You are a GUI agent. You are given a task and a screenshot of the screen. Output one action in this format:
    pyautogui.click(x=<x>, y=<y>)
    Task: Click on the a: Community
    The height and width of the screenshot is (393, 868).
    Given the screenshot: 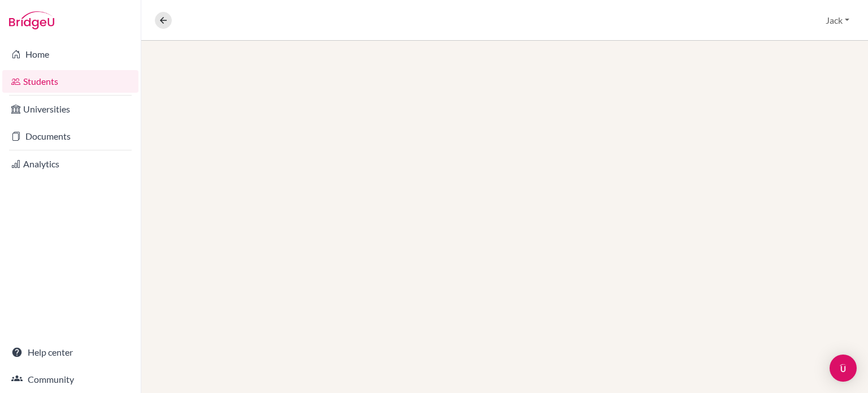 What is the action you would take?
    pyautogui.click(x=70, y=380)
    